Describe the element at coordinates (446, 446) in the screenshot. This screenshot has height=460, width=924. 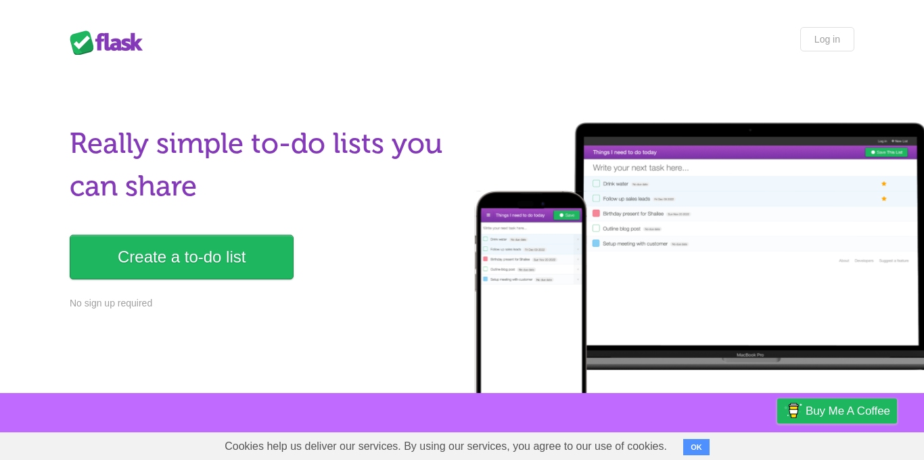
I see `span: Cookies help us deliver our services. By using our services, you agree to our use of cookies.` at that location.